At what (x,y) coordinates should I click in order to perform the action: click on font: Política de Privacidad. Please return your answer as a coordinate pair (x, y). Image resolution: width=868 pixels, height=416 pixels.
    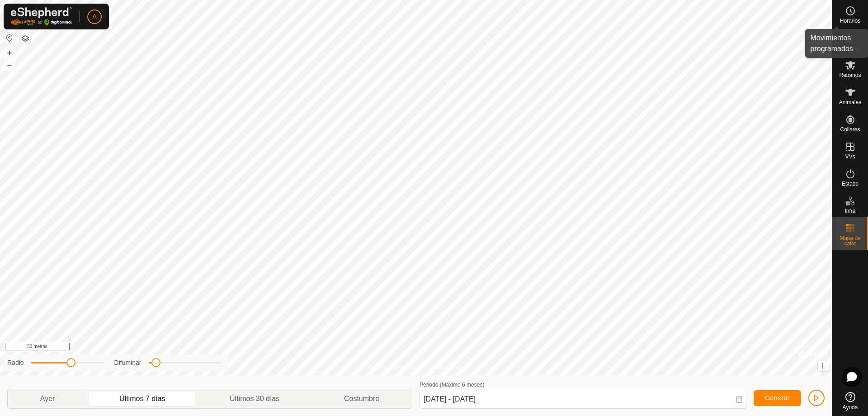
    Looking at the image, I should click on (396, 367).